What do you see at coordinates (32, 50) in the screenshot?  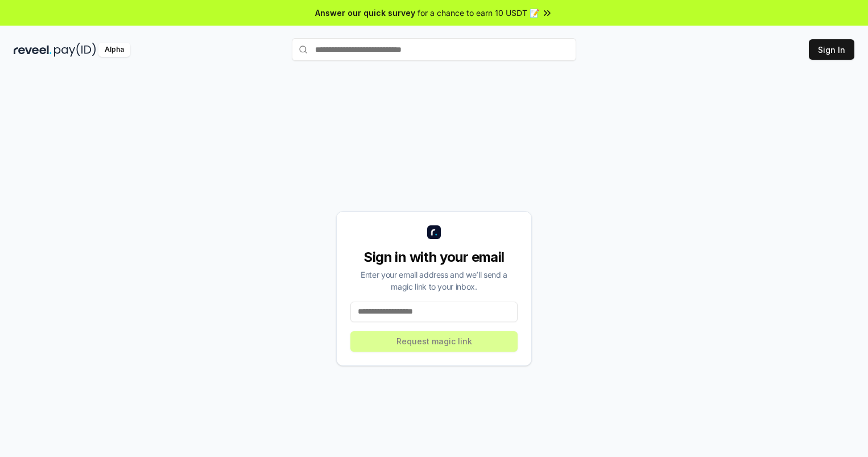 I see `img: reveel_dark` at bounding box center [32, 50].